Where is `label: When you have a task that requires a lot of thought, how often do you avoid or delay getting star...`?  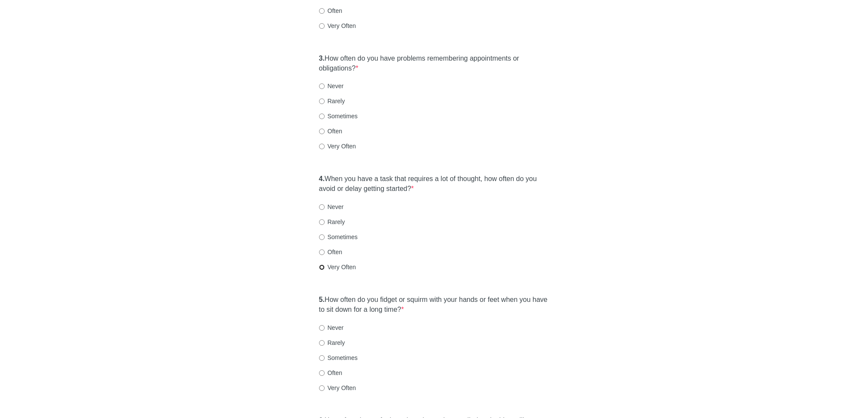
label: When you have a task that requires a lot of thought, how often do you avoid or delay getting star... is located at coordinates (434, 184).